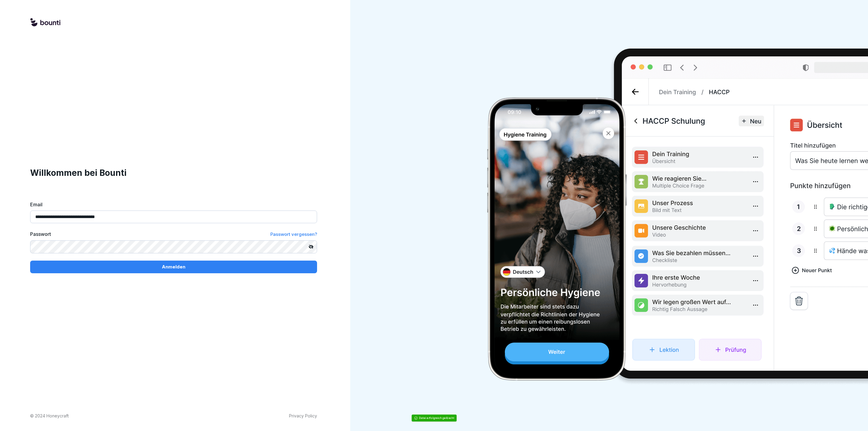  I want to click on p: © 2024 Honeycraft, so click(50, 416).